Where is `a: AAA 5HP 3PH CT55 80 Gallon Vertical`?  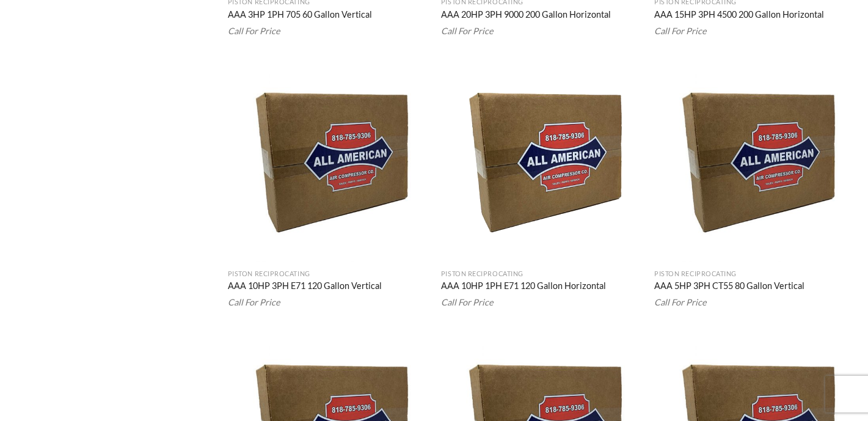 a: AAA 5HP 3PH CT55 80 Gallon Vertical is located at coordinates (730, 287).